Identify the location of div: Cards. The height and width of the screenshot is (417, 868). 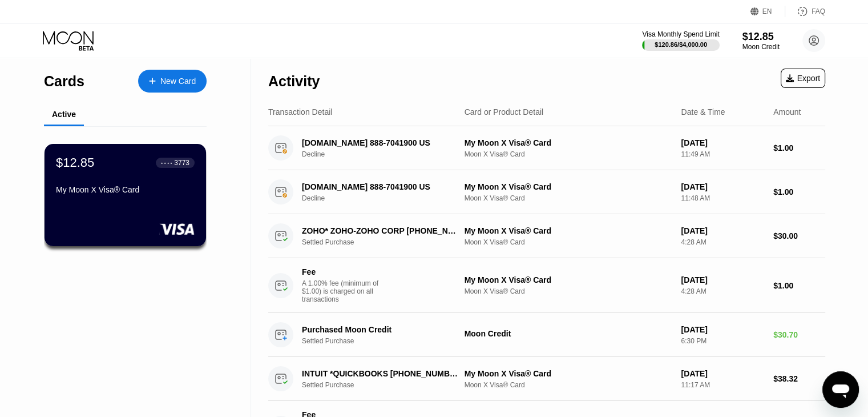
(64, 81).